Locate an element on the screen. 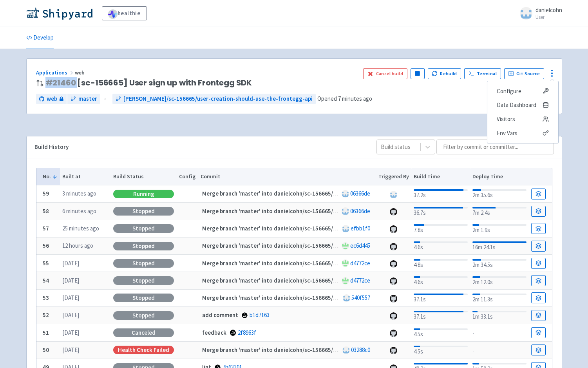 The height and width of the screenshot is (368, 588). a: Configure is located at coordinates (522, 92).